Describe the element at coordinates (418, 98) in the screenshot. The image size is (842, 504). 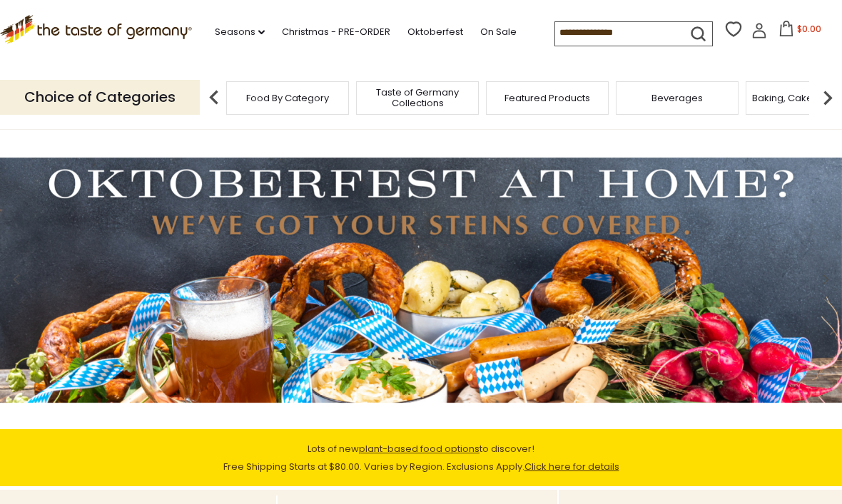
I see `a: Taste of Germany Collections` at that location.